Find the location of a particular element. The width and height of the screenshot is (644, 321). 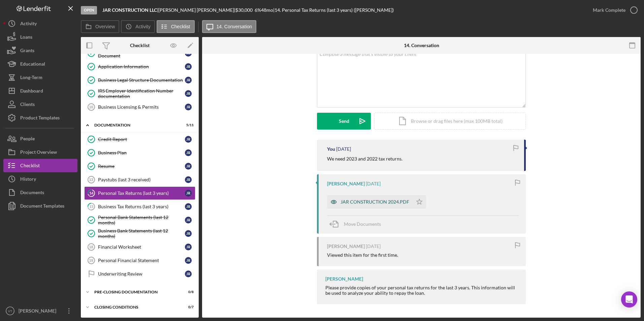

tspan: 10 is located at coordinates (91, 107).